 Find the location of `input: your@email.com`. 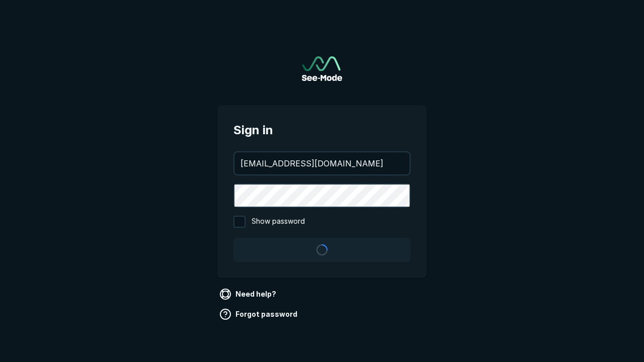

input: your@email.com is located at coordinates (322, 164).